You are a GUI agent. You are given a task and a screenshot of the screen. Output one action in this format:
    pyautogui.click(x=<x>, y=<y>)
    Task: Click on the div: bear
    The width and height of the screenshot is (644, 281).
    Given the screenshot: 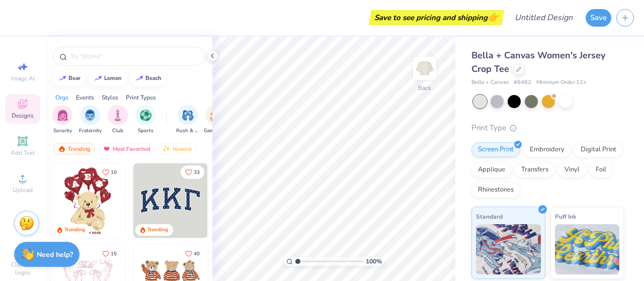 What is the action you would take?
    pyautogui.click(x=75, y=78)
    